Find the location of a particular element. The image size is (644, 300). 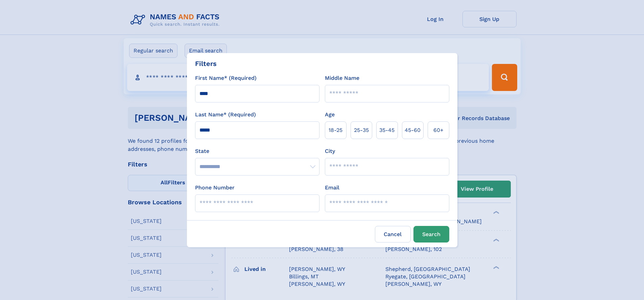

label: Middle Name is located at coordinates (342, 78).